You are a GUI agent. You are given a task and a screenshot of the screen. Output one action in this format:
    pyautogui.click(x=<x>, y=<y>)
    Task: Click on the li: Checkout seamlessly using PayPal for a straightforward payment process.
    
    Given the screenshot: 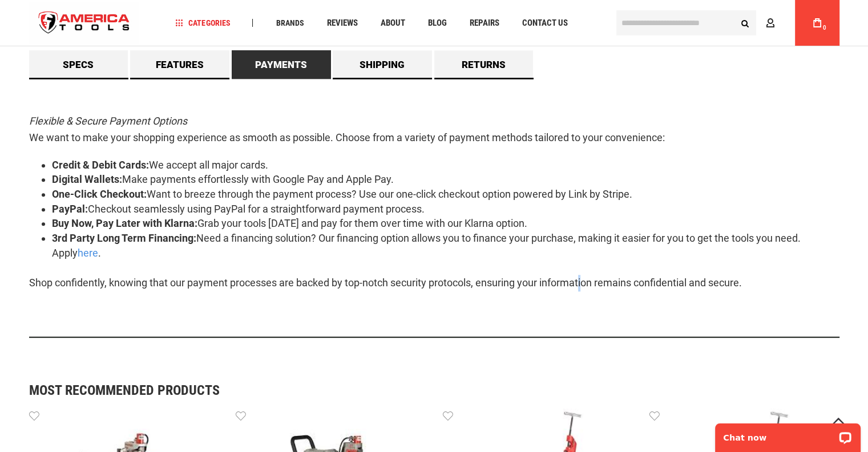 What is the action you would take?
    pyautogui.click(x=446, y=209)
    